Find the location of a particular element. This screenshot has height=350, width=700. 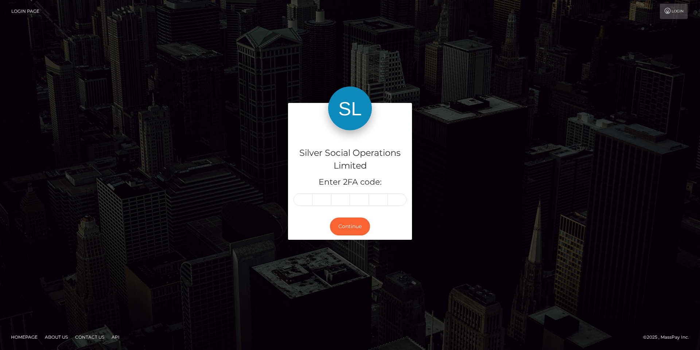

a: API is located at coordinates (116, 337).